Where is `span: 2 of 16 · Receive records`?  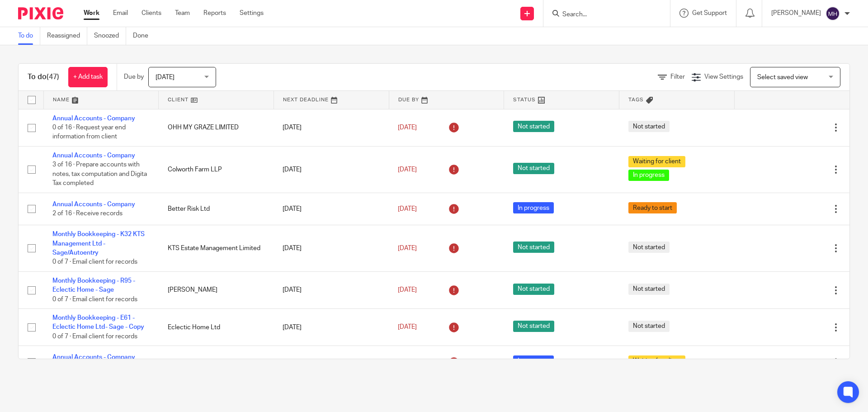 span: 2 of 16 · Receive records is located at coordinates (87, 213).